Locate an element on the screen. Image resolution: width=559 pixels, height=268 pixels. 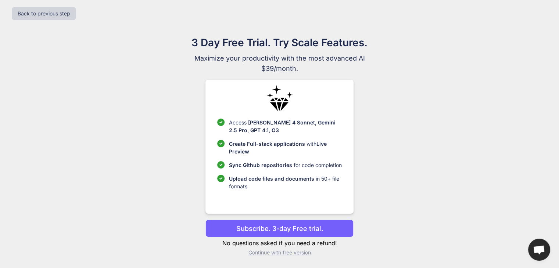
a: Open chat is located at coordinates (539, 250).